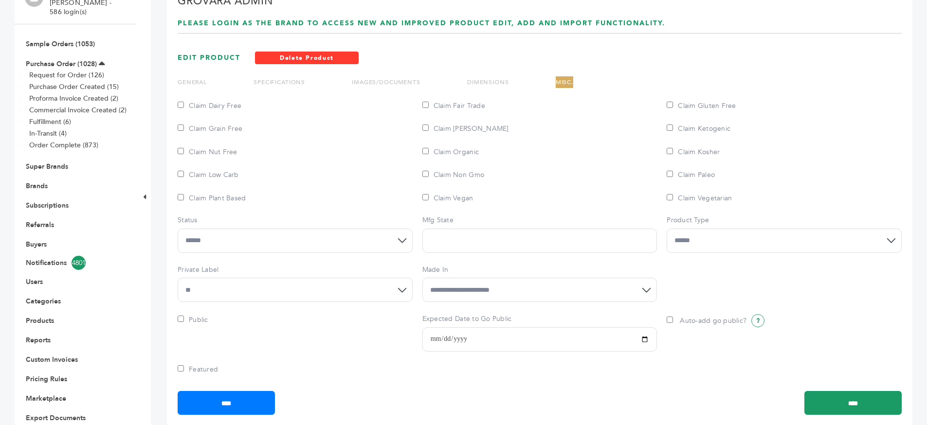  Describe the element at coordinates (208, 175) in the screenshot. I see `label: Claim Low Carb` at that location.